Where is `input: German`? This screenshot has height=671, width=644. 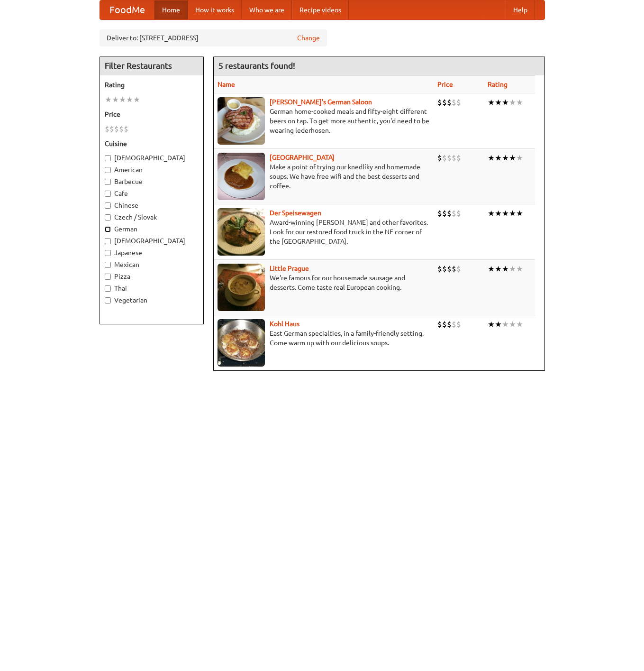
input: German is located at coordinates (108, 229).